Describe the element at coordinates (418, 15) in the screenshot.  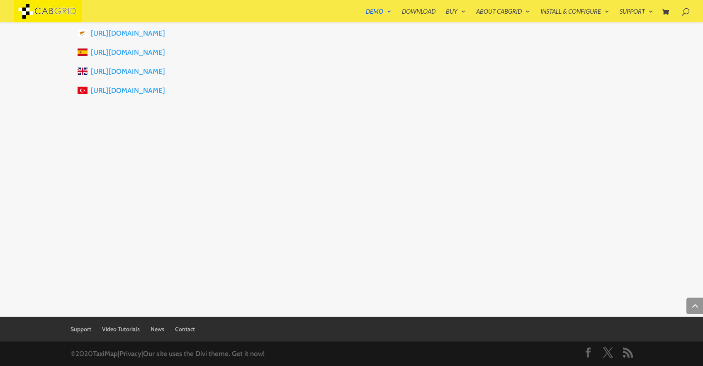
I see `a: Download` at that location.